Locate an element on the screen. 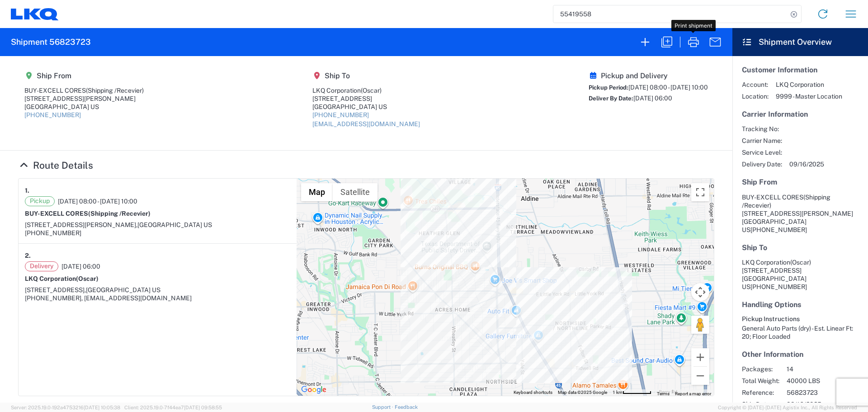 The height and width of the screenshot is (412, 868). header: Shipment Overview is located at coordinates (801, 42).